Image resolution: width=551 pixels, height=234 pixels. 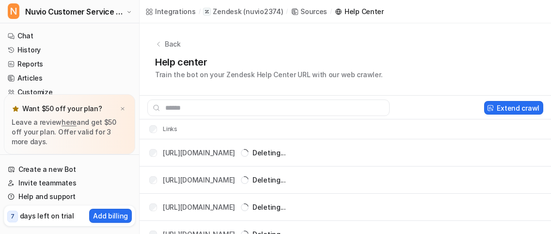 I want to click on a: Zendesk(nuvio2374), so click(x=243, y=12).